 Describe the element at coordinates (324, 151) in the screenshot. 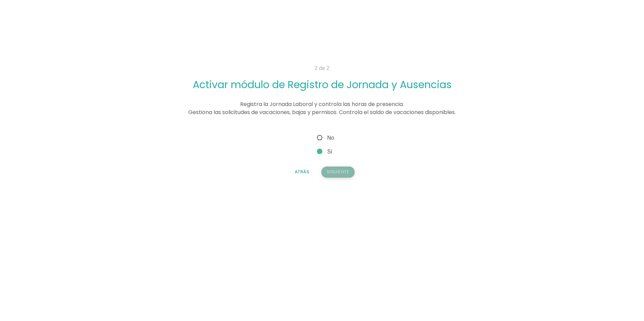

I see `span: Sí` at that location.